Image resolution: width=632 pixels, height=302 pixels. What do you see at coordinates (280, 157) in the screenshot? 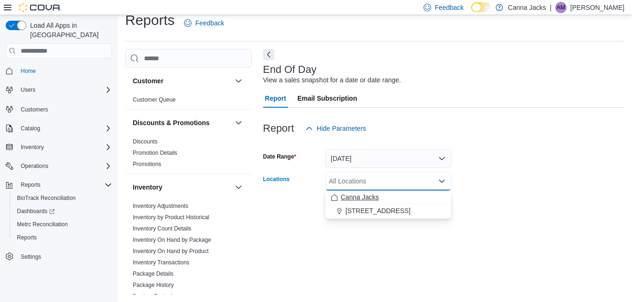
I see `label: Date Range` at bounding box center [280, 157].